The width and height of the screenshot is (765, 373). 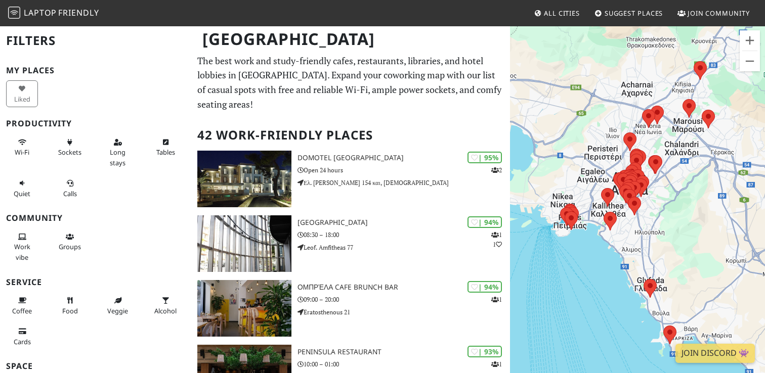 What do you see at coordinates (713, 13) in the screenshot?
I see `a: Join Community` at bounding box center [713, 13].